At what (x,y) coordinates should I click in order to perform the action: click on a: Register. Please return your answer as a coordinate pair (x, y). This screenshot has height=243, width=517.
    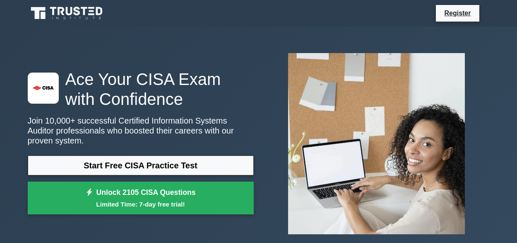
    Looking at the image, I should click on (457, 13).